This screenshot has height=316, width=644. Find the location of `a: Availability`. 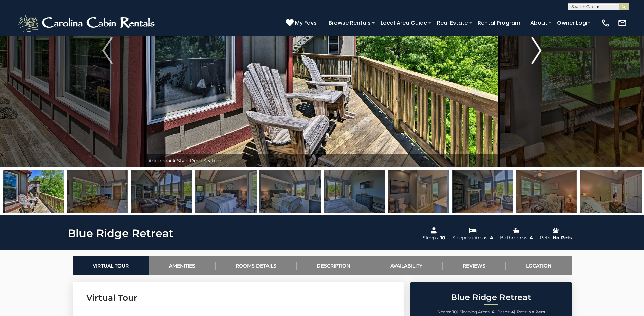

a: Availability is located at coordinates (406, 265).